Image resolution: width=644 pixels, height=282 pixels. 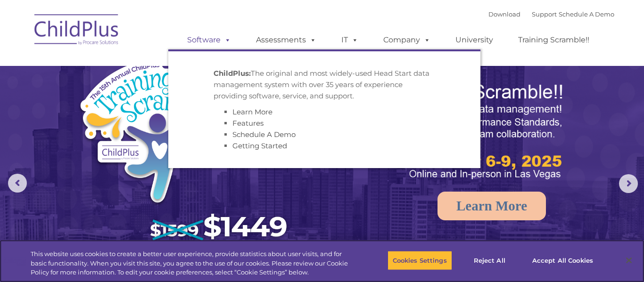 What do you see at coordinates (151, 104) in the screenshot?
I see `span: Phone number` at bounding box center [151, 104].